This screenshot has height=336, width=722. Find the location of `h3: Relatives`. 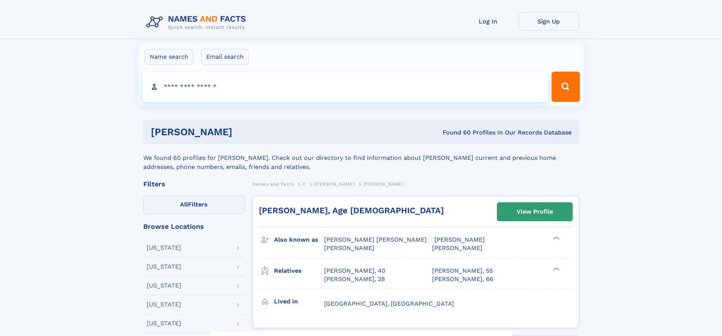

h3: Relatives is located at coordinates (299, 271).